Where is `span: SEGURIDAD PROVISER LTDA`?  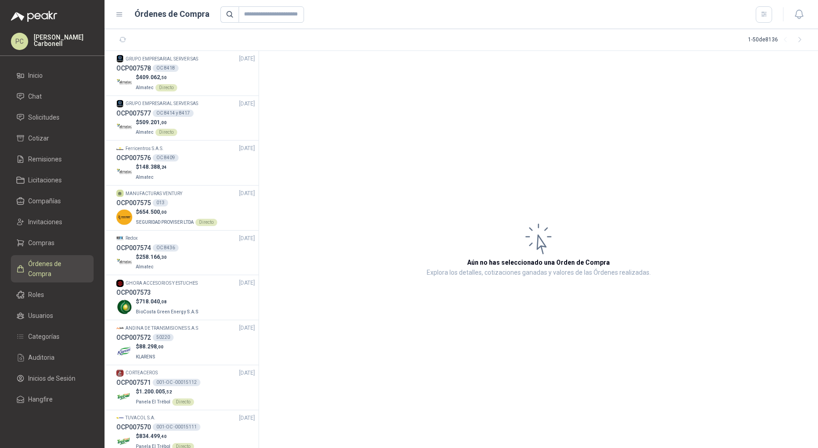
span: SEGURIDAD PROVISER LTDA is located at coordinates (165, 222).